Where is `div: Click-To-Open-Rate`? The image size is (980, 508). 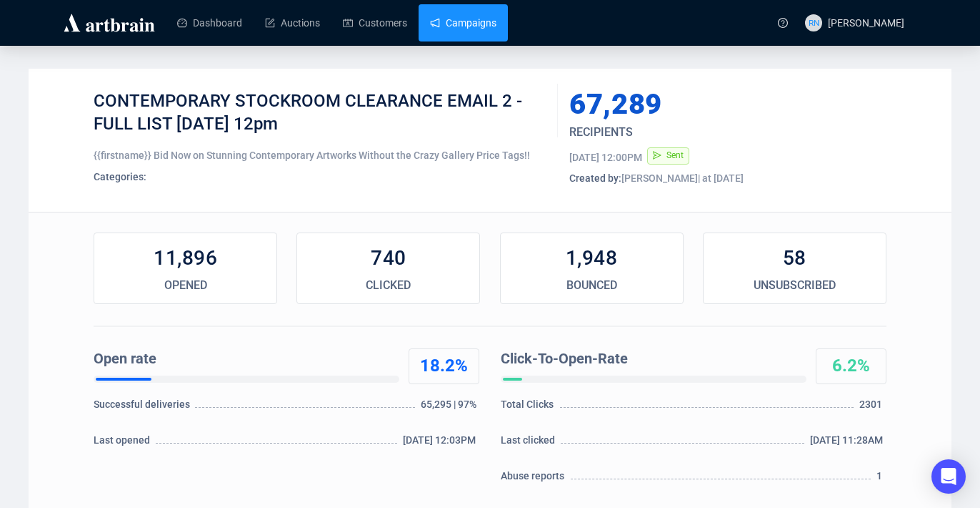
div: Click-To-Open-Rate is located at coordinates (651, 359).